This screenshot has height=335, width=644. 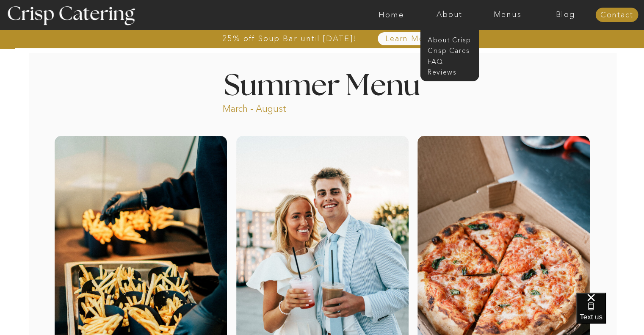 I want to click on nav: About, so click(x=449, y=15).